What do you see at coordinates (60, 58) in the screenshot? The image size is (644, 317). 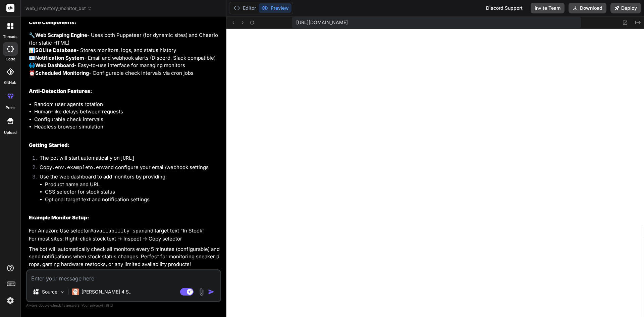 I see `strong: Notification System` at bounding box center [60, 58].